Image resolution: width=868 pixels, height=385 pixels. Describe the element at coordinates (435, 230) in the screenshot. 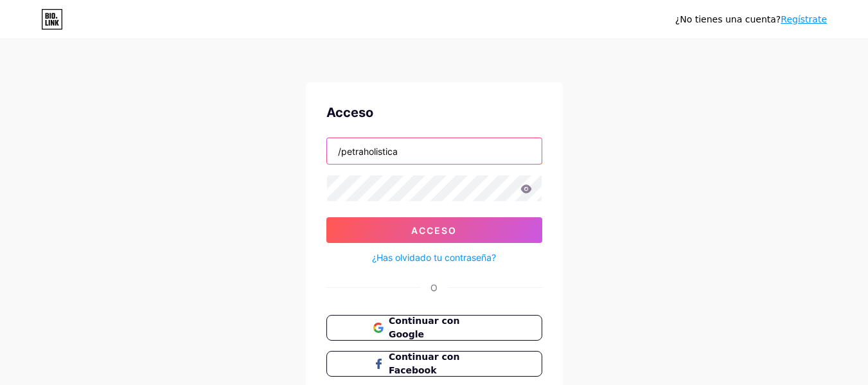

I see `button: Acceso` at that location.